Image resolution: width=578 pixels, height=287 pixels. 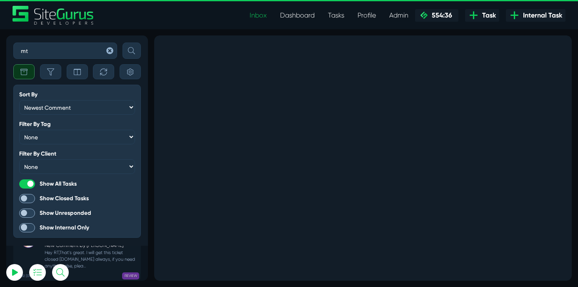 What do you see at coordinates (297, 15) in the screenshot?
I see `a: Dashboard` at bounding box center [297, 15].